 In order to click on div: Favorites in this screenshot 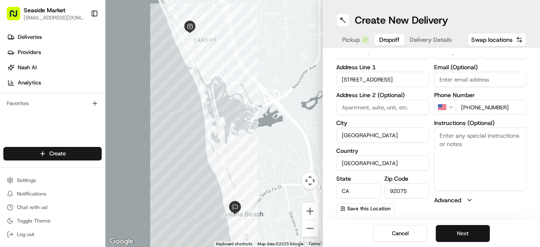, I will do `click(52, 103)`.